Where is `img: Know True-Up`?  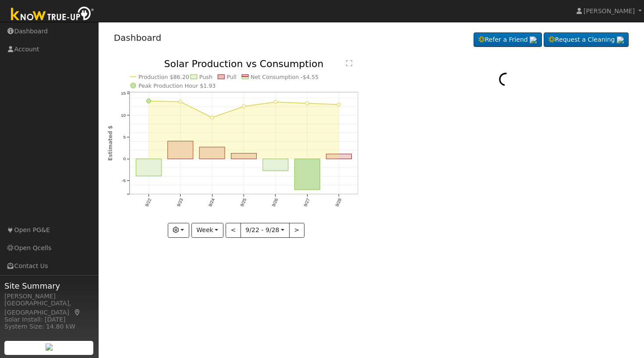
img: Know True-Up is located at coordinates (53, 15).